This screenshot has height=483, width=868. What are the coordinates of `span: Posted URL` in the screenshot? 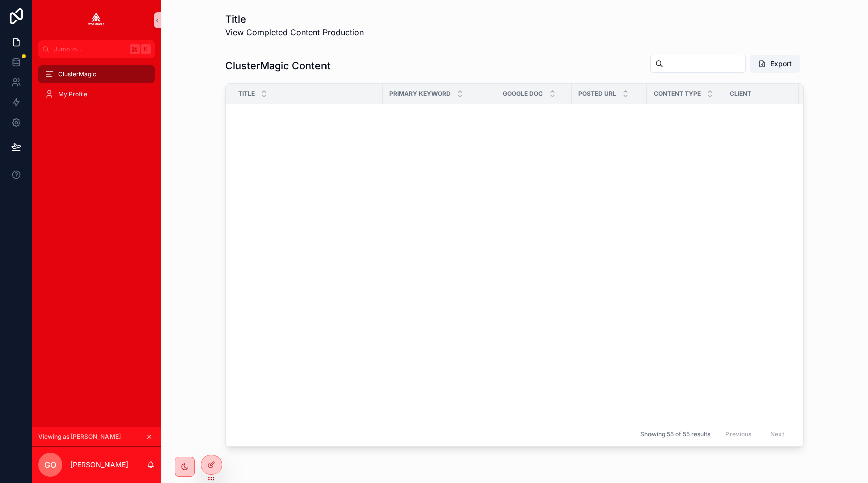 It's located at (597, 94).